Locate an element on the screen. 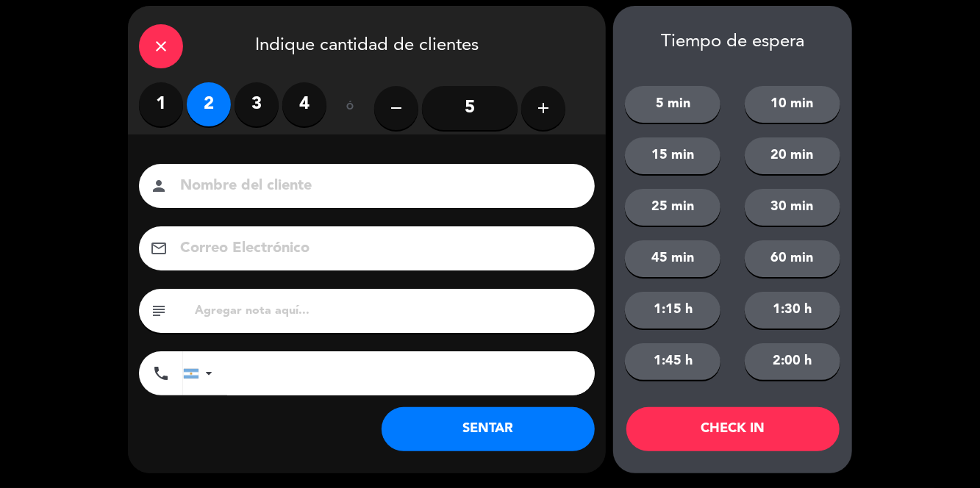 This screenshot has height=488, width=980. button: 45 min is located at coordinates (673, 258).